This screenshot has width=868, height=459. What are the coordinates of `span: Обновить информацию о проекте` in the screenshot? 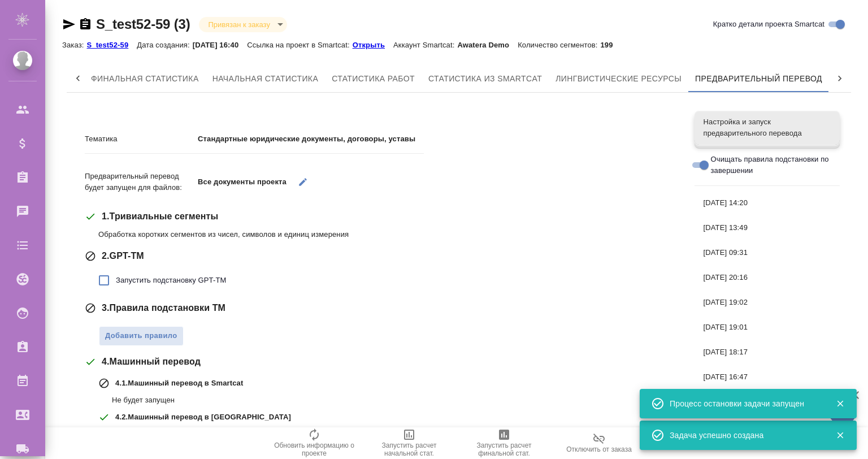 It's located at (314, 450).